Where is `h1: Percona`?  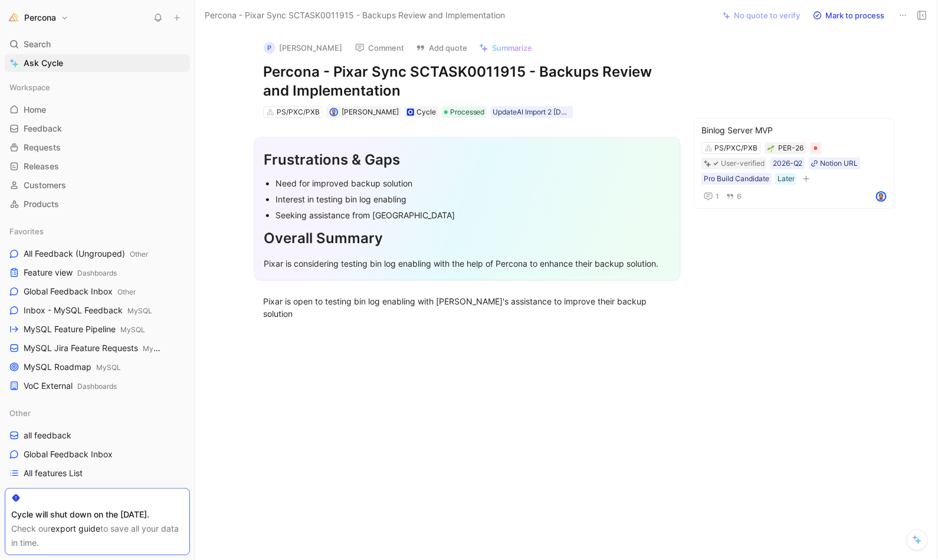
h1: Percona is located at coordinates (40, 17).